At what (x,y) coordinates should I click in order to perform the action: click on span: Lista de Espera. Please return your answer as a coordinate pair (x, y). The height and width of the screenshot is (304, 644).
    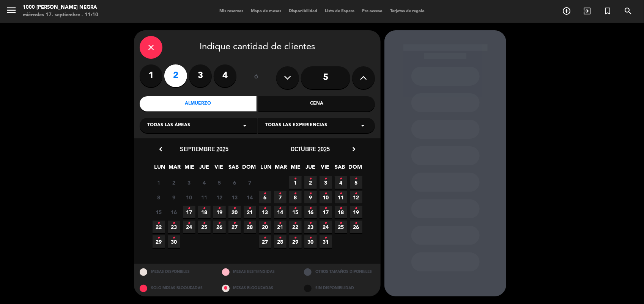
    Looking at the image, I should click on (340, 11).